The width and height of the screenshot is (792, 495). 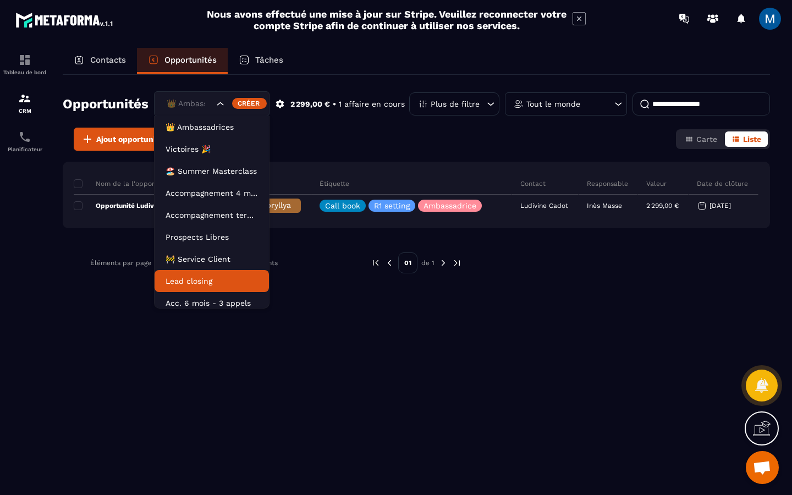 I want to click on p: Date de clôture, so click(x=722, y=184).